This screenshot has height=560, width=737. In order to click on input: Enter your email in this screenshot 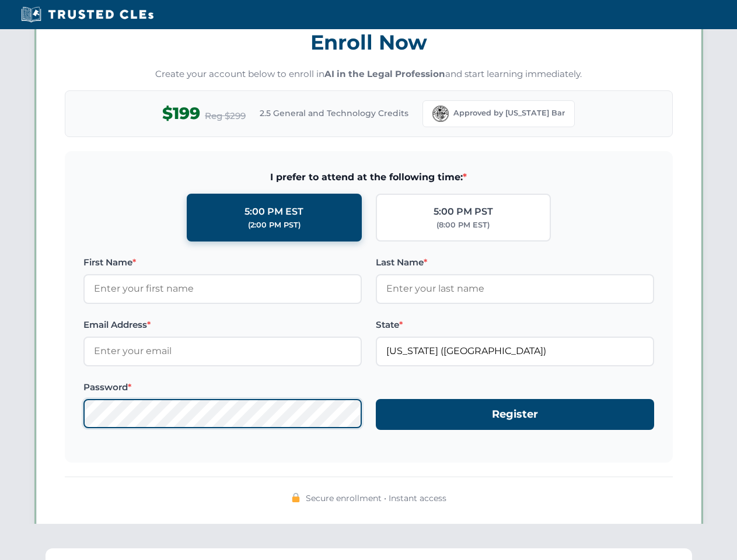, I will do `click(222, 351)`.